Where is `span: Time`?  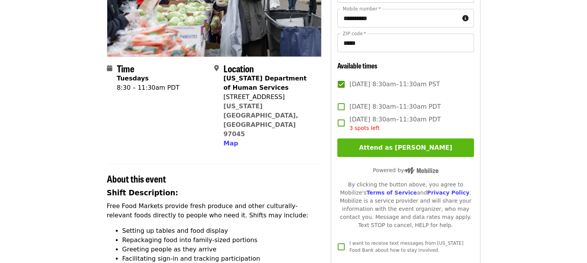 span: Time is located at coordinates (125, 68).